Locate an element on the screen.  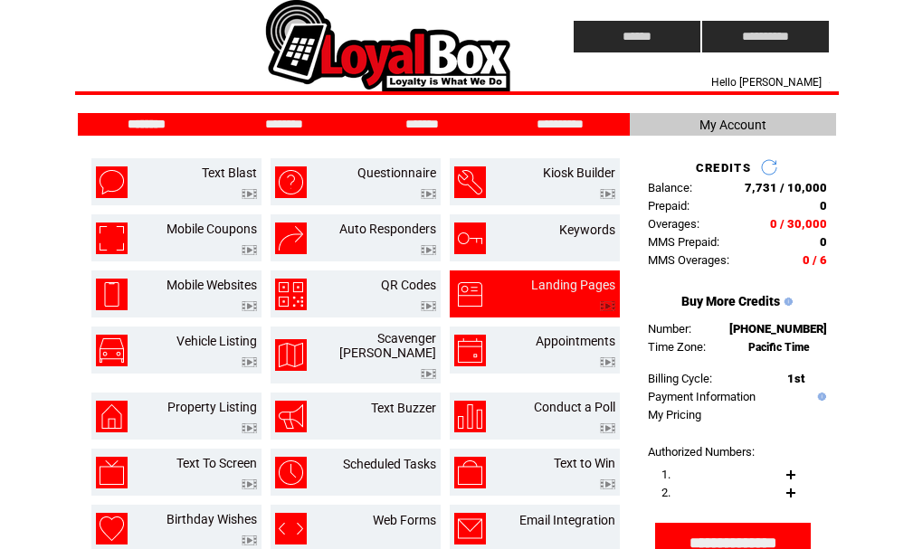
img: scavenger-hunt.png is located at coordinates (290, 355).